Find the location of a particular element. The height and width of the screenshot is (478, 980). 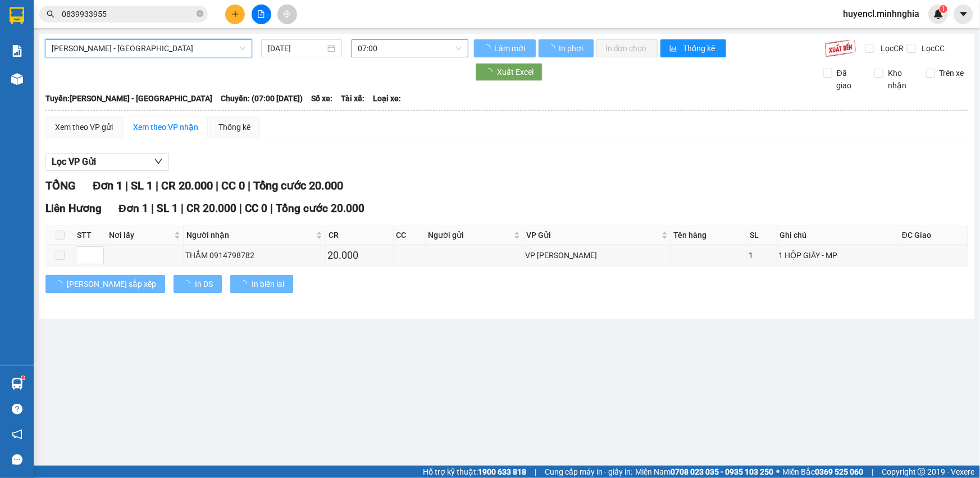

span: 1 is located at coordinates (943, 9).